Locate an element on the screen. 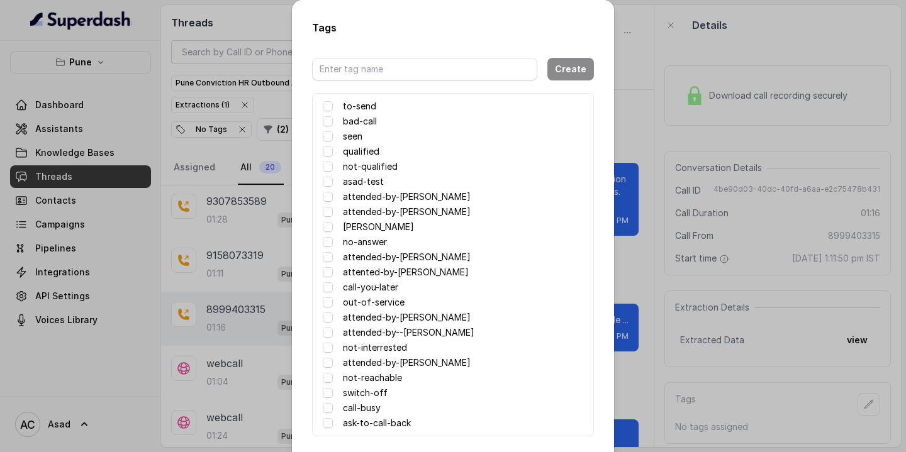 The height and width of the screenshot is (452, 906). button: Create is located at coordinates (571, 69).